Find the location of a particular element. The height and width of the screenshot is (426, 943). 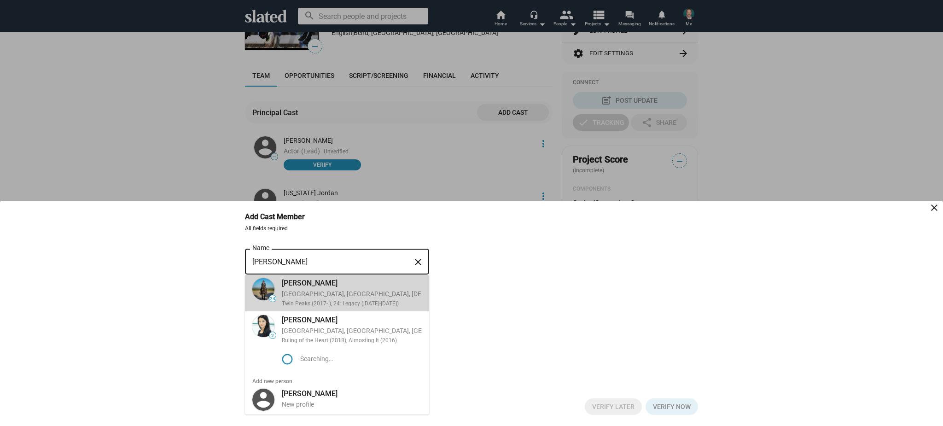

span: 2 is located at coordinates (272, 336).